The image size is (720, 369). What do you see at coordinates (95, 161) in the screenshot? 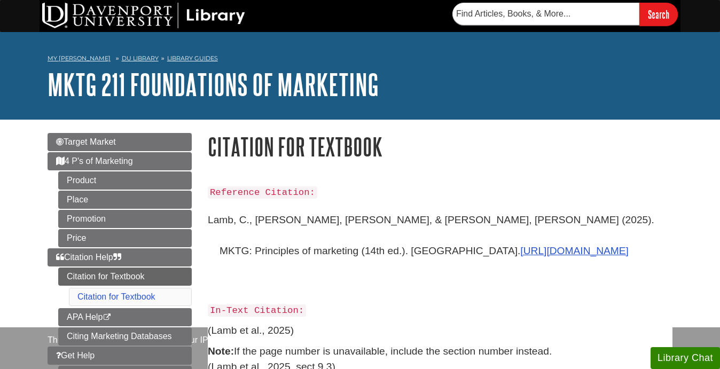
I see `span: 4 P's of Marketing` at bounding box center [95, 161].